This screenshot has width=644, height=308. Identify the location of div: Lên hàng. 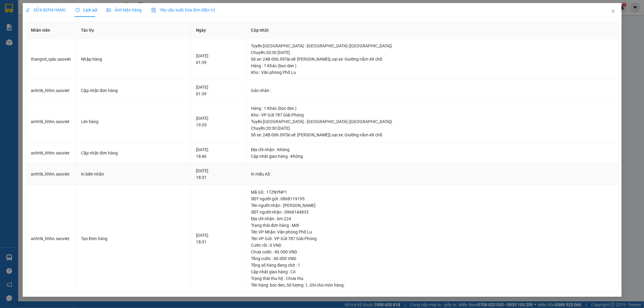
(133, 121).